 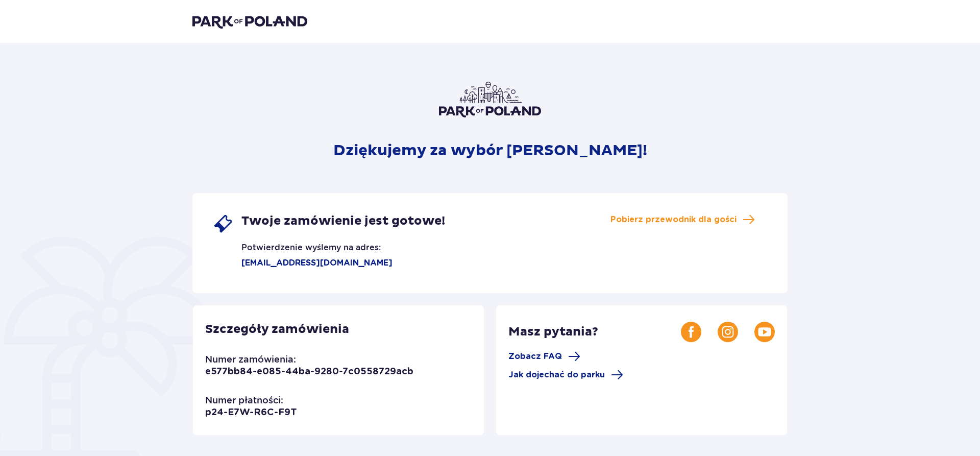 I want to click on a: Jak dojechać do parku, so click(x=565, y=375).